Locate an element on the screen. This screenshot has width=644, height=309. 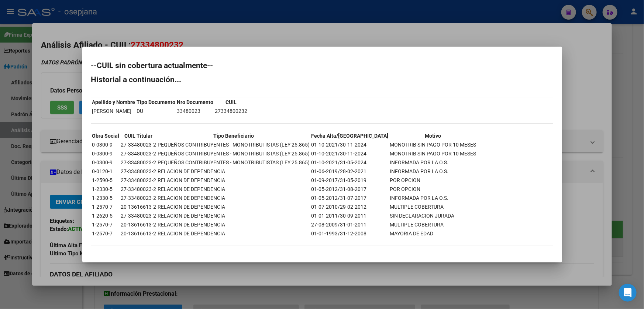
td: 01-07-2010/29-02-2012 is located at coordinates (350, 207).